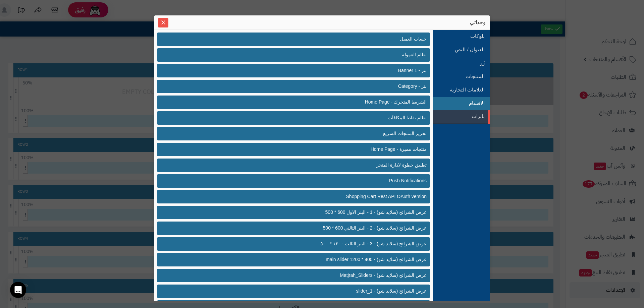 Image resolution: width=644 pixels, height=308 pixels. What do you see at coordinates (305, 260) in the screenshot?
I see `a: عرض الشرائح (سلايد شو) - main slider 1200 * 400` at bounding box center [305, 260].